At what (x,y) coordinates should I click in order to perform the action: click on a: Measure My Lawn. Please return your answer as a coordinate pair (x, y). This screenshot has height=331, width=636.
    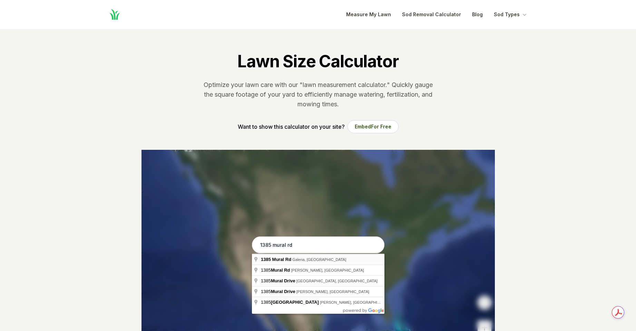
    Looking at the image, I should click on (368, 14).